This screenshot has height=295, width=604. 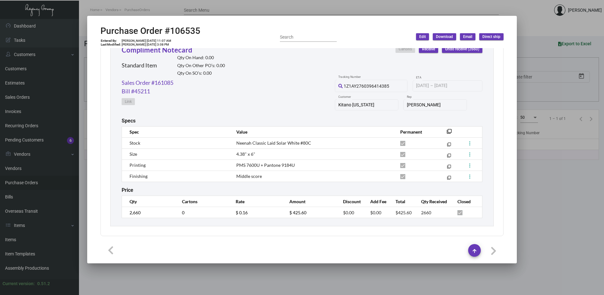 What do you see at coordinates (377, 201) in the screenshot?
I see `th: Add Fee` at bounding box center [377, 201].